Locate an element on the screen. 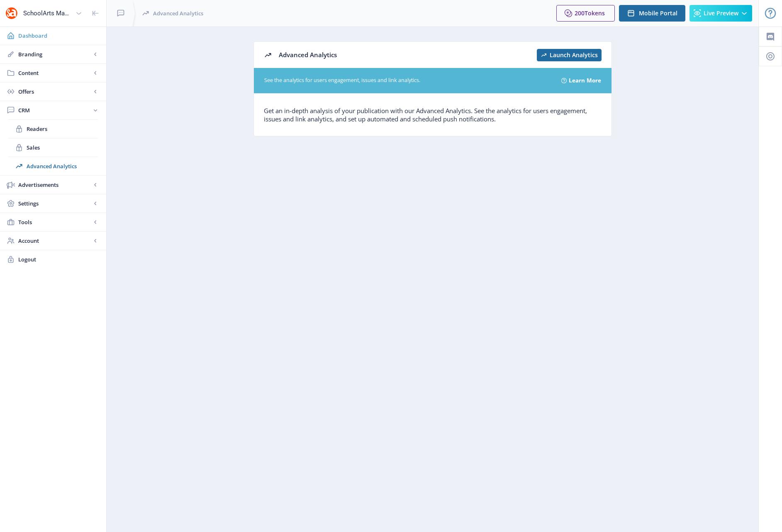  span: Mobile Portal is located at coordinates (658, 13).